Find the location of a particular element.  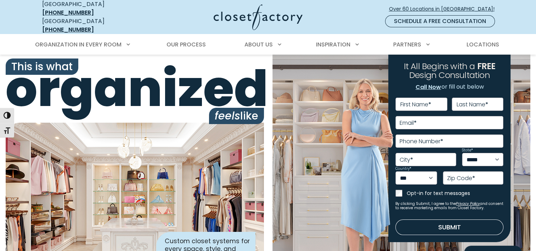

img: Closet Factory Logo is located at coordinates (258, 17).